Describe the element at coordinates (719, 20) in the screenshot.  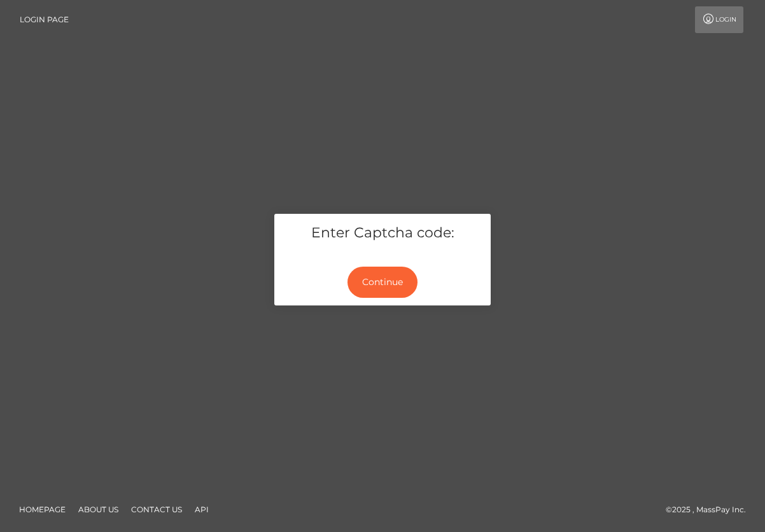
I see `a: Login` at that location.